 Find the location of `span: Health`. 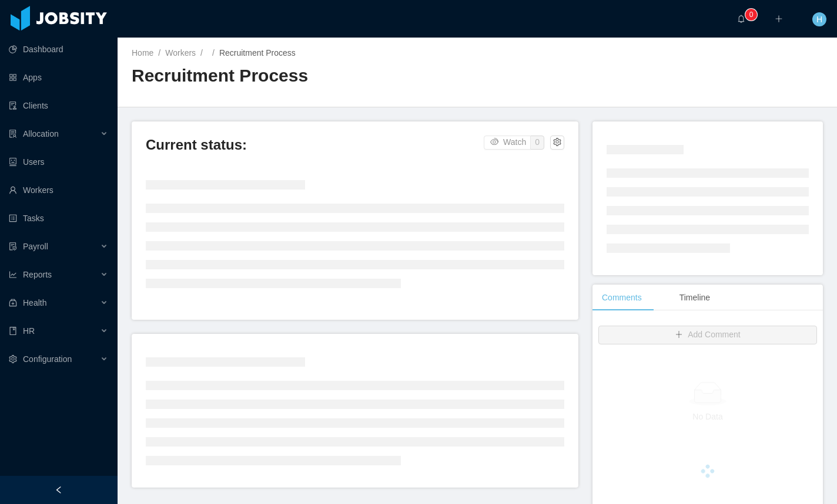

span: Health is located at coordinates (34, 303).